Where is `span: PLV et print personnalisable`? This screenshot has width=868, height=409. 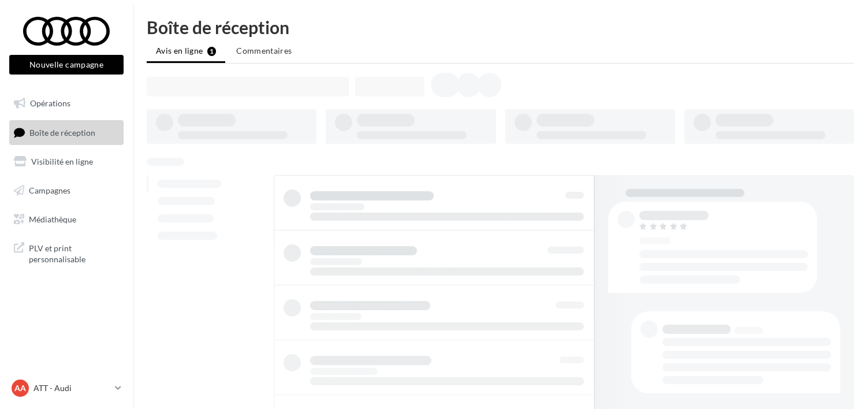 span: PLV et print personnalisable is located at coordinates (74, 252).